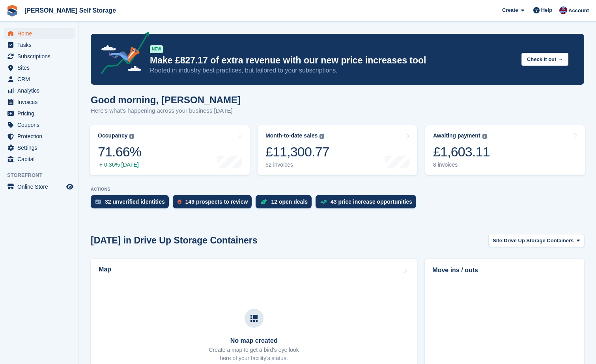  What do you see at coordinates (41, 34) in the screenshot?
I see `span: Home` at bounding box center [41, 34].